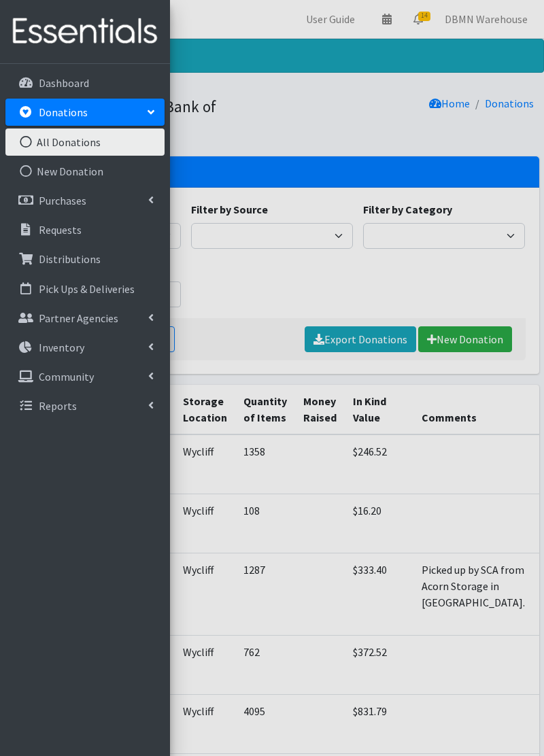 This screenshot has height=756, width=544. I want to click on p: Pick Ups & Deliveries, so click(86, 289).